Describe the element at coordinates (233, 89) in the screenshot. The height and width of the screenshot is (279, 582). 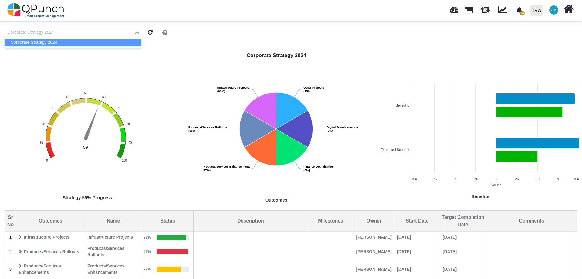
I see `text: (91%)` at that location.